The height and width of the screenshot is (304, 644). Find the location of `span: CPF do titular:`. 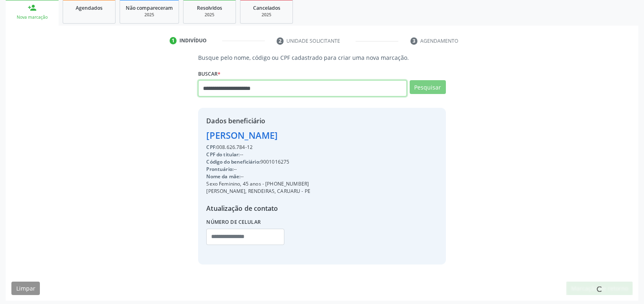

span: CPF do titular: is located at coordinates (223, 154).